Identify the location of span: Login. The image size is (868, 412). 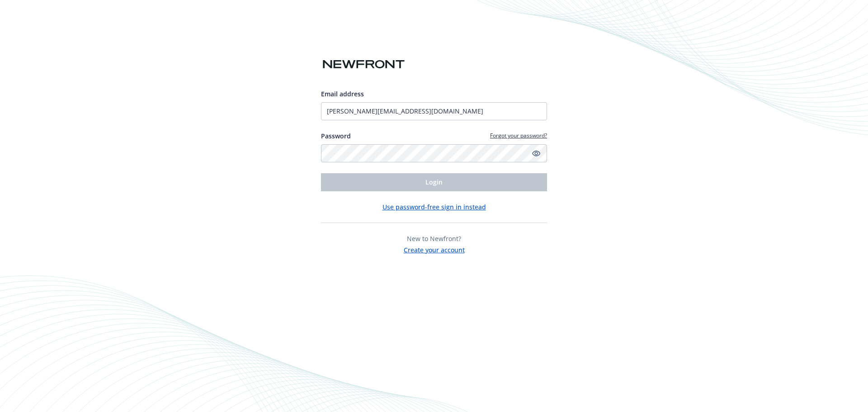
(434, 182).